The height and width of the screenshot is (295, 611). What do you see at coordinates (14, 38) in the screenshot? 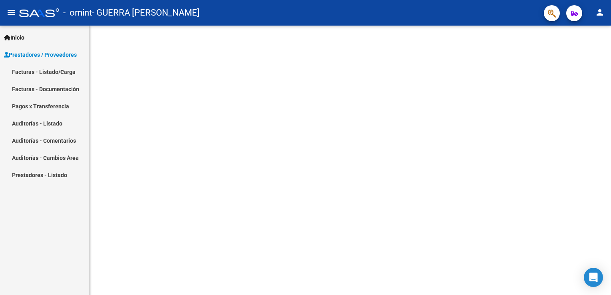
I see `span: Inicio` at bounding box center [14, 38].